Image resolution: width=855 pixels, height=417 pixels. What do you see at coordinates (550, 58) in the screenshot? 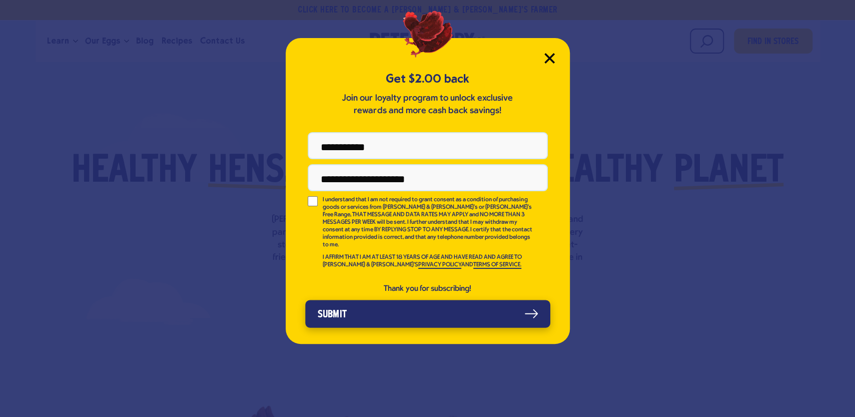
I see `button: Close Modal` at bounding box center [550, 58].